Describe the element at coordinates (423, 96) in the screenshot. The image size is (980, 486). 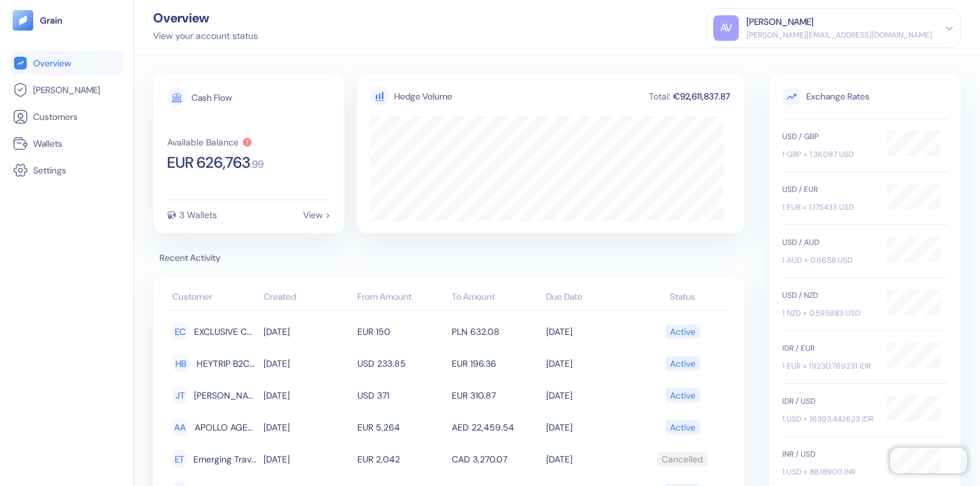
I see `div: Hedge Volume` at that location.